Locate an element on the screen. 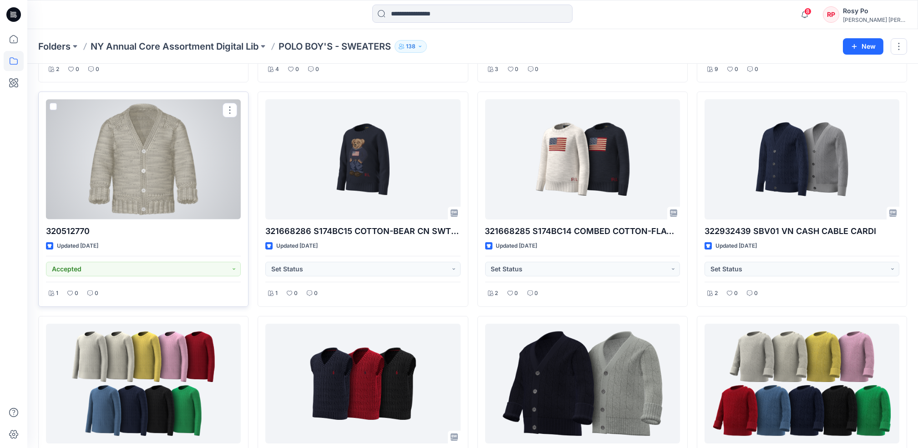 This screenshot has height=448, width=918. button: 138 is located at coordinates (411, 46).